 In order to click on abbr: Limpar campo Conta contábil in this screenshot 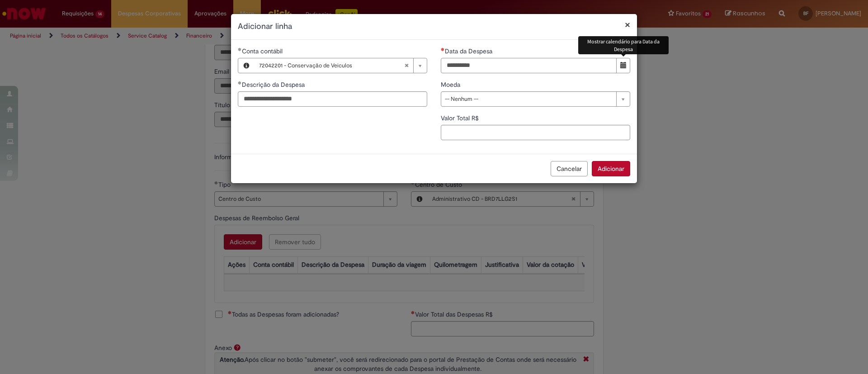, I will do `click(406, 66)`.